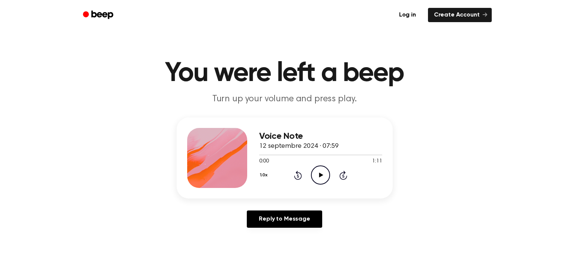 Image resolution: width=569 pixels, height=269 pixels. What do you see at coordinates (99, 15) in the screenshot?
I see `a: Beep` at bounding box center [99, 15].